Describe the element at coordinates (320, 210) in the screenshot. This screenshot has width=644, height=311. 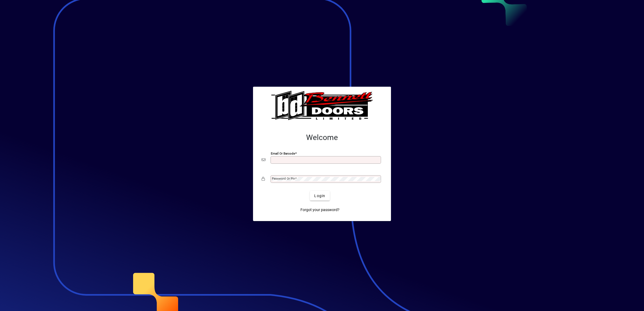
I see `a: Forgot your password?` at that location.